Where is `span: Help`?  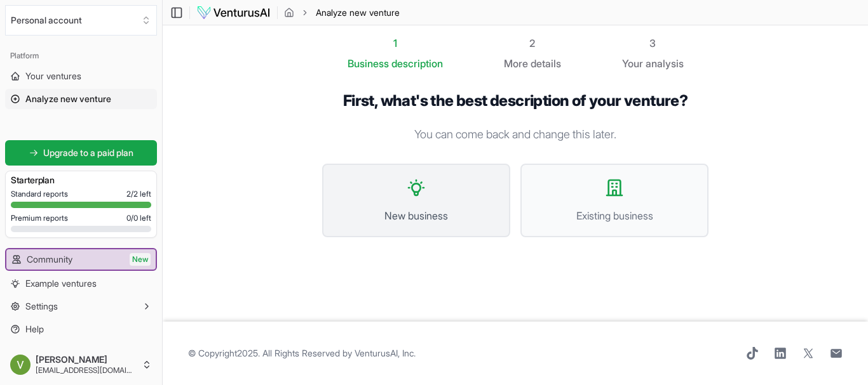
span: Help is located at coordinates (34, 330).